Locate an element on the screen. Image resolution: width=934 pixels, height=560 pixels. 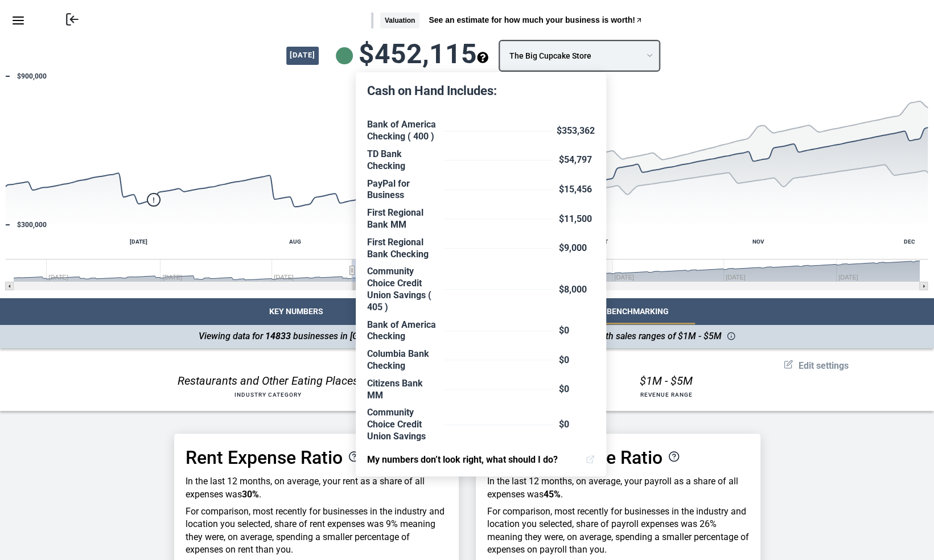
text: AUG is located at coordinates (294, 242).